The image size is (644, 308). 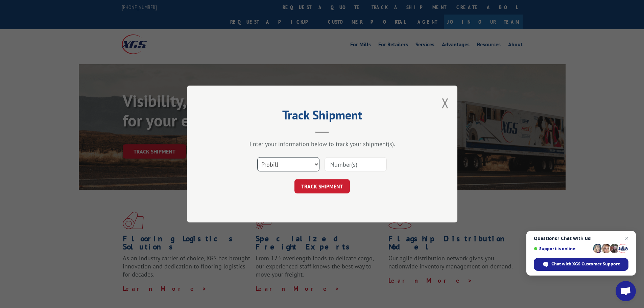 What do you see at coordinates (356, 164) in the screenshot?
I see `input: Number(s)` at bounding box center [356, 164].